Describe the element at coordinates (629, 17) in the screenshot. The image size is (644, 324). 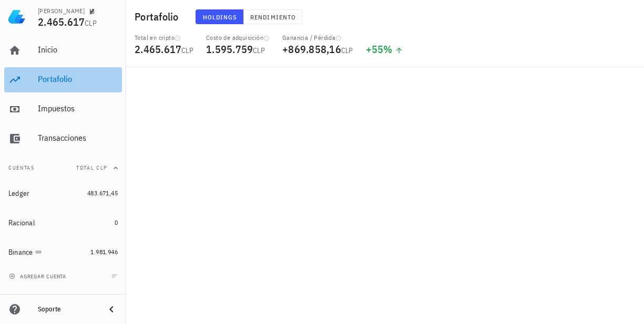
I see `div: avatar` at that location.